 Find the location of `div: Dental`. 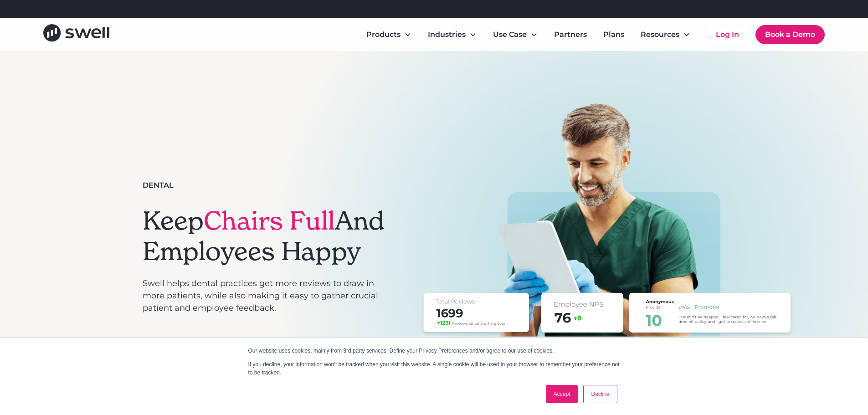

div: Dental is located at coordinates (158, 186).